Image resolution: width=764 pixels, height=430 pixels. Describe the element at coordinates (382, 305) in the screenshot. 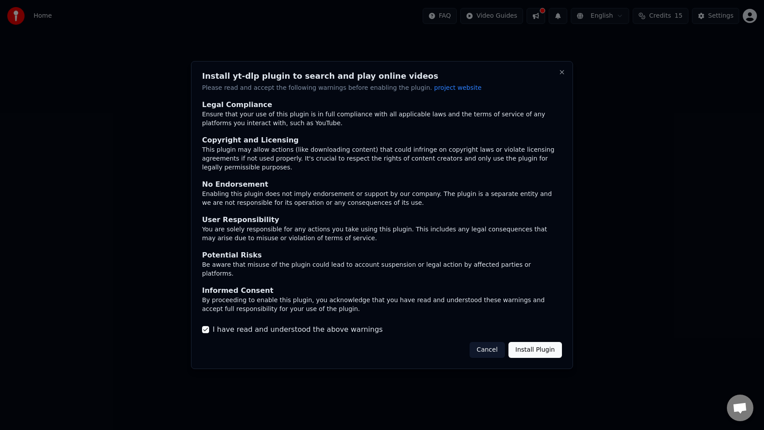

I see `div: By proceeding to enable this plugin, you acknowledge that you have read and understood these warn...` at that location.